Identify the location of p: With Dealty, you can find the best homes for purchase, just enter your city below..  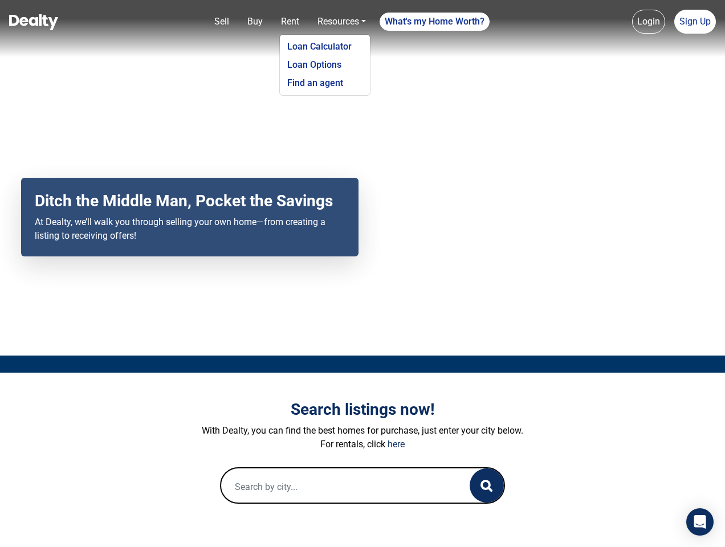
(363, 431).